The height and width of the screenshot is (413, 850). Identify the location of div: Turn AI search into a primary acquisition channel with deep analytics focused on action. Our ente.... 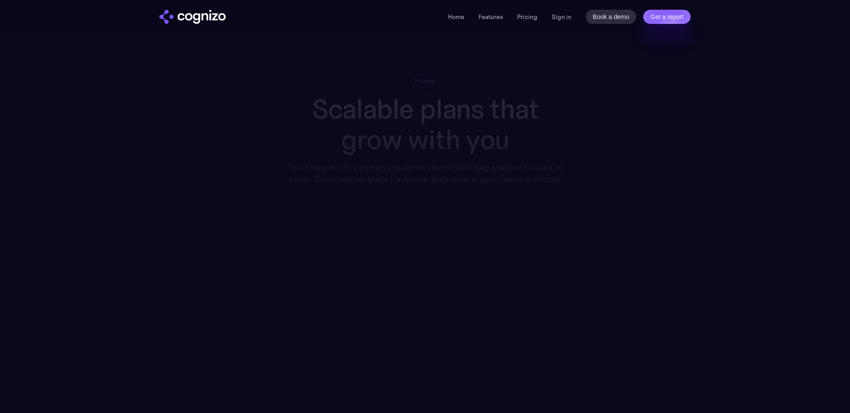
(425, 173).